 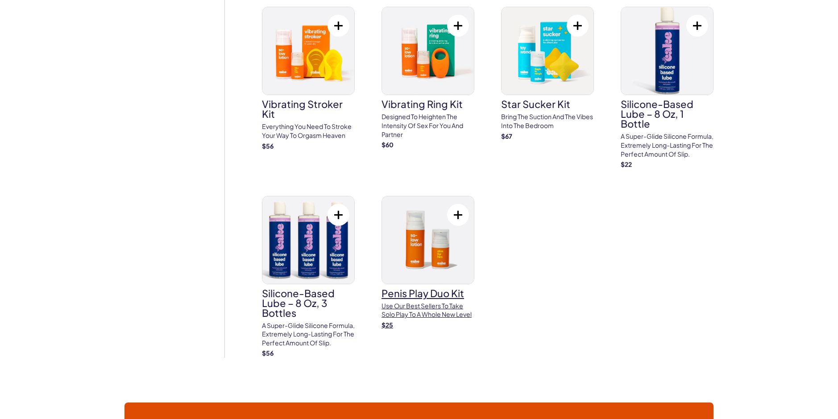 What do you see at coordinates (667, 51) in the screenshot?
I see `img: Silicone-Based Lube – 8 oz, 1 bottle` at bounding box center [667, 51].